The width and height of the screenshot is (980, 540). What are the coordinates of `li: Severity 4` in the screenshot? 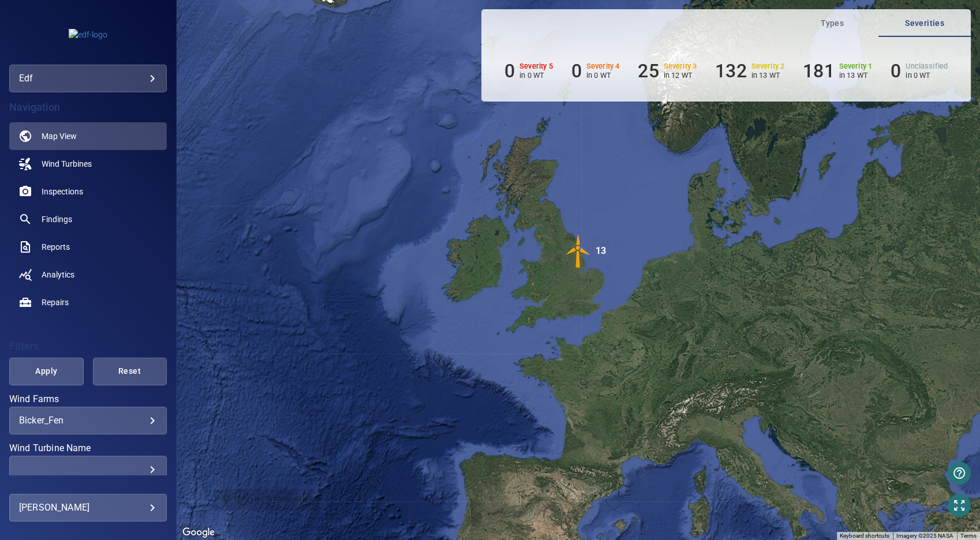 It's located at (595, 71).